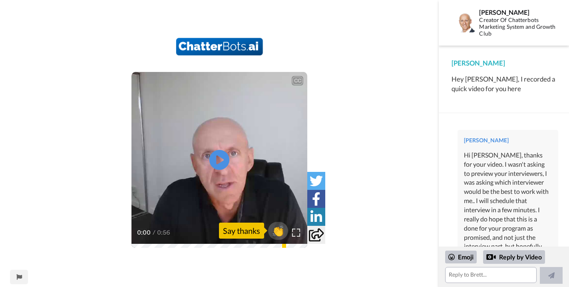 This screenshot has height=287, width=569. Describe the element at coordinates (518, 27) in the screenshot. I see `div: Creator Of Chatterbots Marketing System and Growth Club` at that location.